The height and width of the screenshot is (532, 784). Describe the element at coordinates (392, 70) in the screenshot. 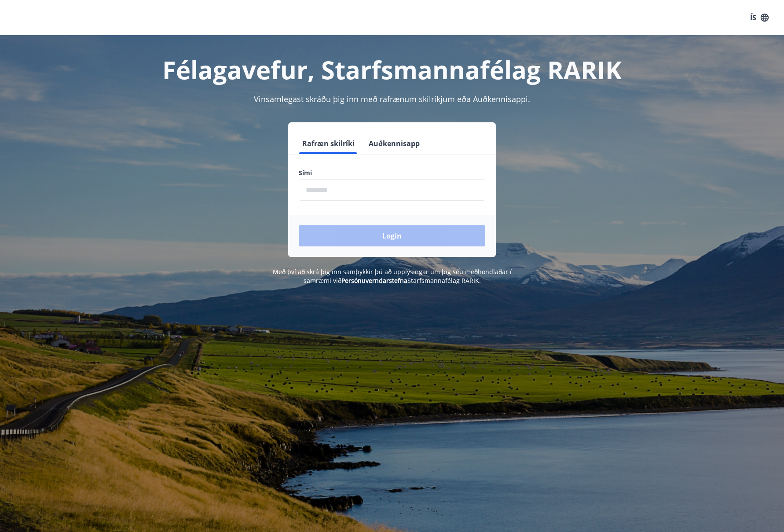

I see `h1: Félagavefur, Starfsmannafélag RARIK` at that location.